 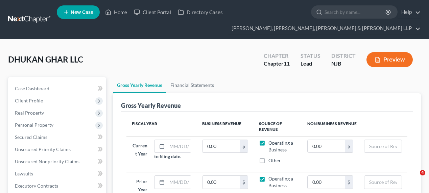 I want to click on span: Unsecured Priority Claims, so click(x=43, y=149).